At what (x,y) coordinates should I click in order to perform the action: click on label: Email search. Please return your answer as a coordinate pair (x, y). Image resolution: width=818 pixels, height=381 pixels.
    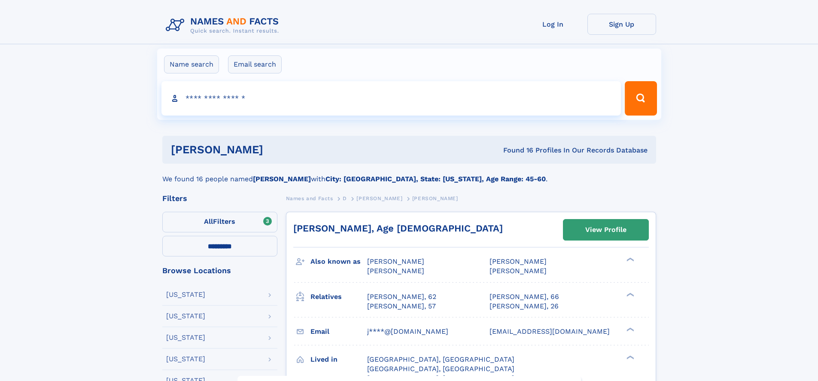
    Looking at the image, I should click on (255, 64).